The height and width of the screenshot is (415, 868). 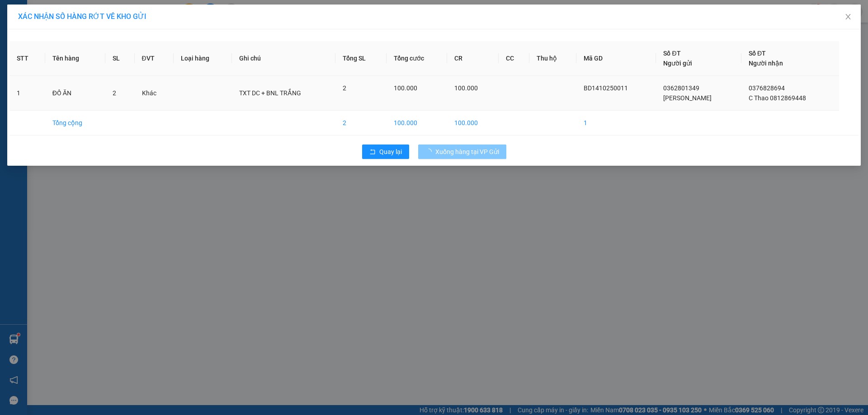 I want to click on th: CR, so click(x=473, y=58).